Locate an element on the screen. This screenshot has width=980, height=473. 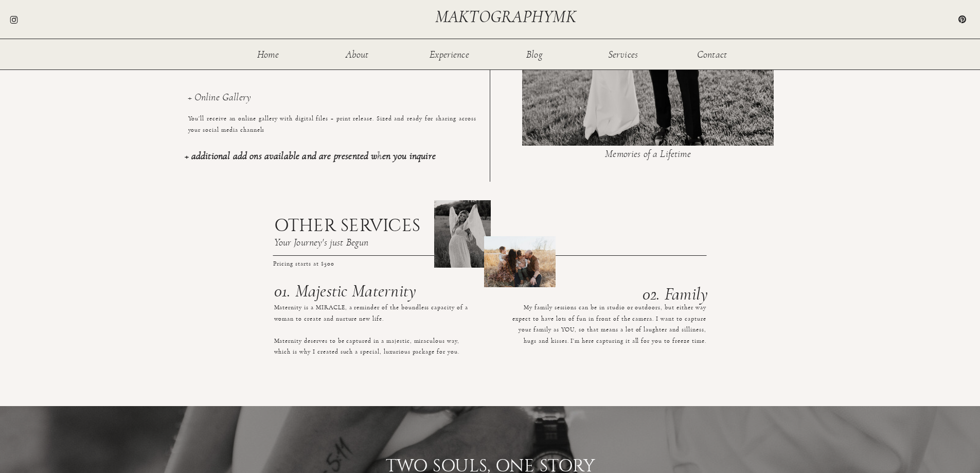
h3: 01. Majestic Maternity is located at coordinates (378, 289).